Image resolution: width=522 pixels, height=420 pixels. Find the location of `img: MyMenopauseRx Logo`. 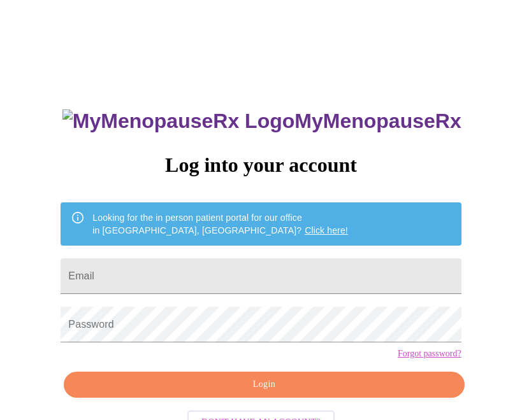

img: MyMenopauseRx Logo is located at coordinates (178, 121).